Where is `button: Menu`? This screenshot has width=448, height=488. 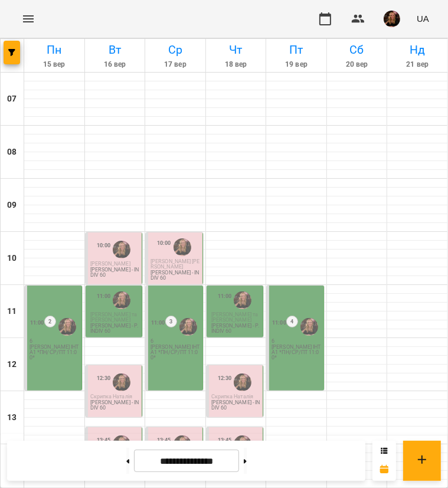 button: Menu is located at coordinates (28, 19).